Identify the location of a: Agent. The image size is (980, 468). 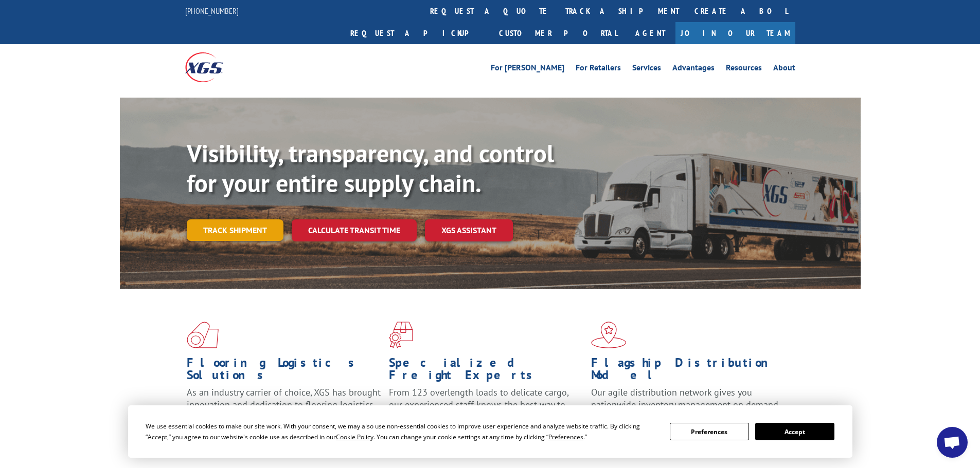
(650, 33).